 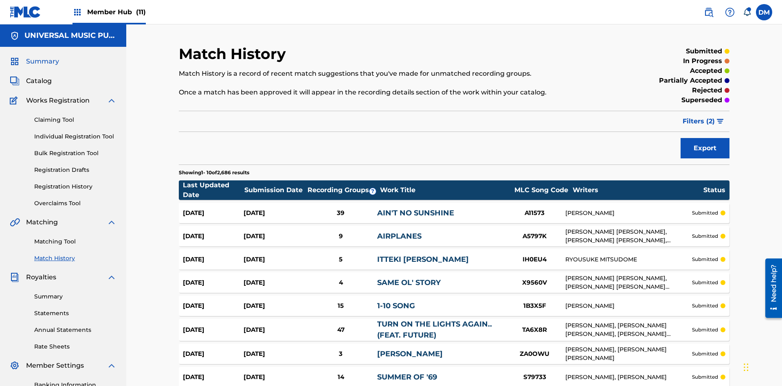 I want to click on div: S79733, so click(x=535, y=377).